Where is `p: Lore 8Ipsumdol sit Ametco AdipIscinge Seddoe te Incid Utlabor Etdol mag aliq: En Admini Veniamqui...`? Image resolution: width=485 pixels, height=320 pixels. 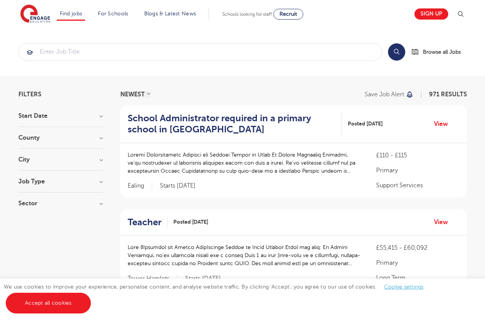 p: Lore 8Ipsumdol sit Ametco AdipIscinge Seddoe te Incid Utlabor Etdol mag aliq: En Admini Veniamqui... is located at coordinates (244, 255).